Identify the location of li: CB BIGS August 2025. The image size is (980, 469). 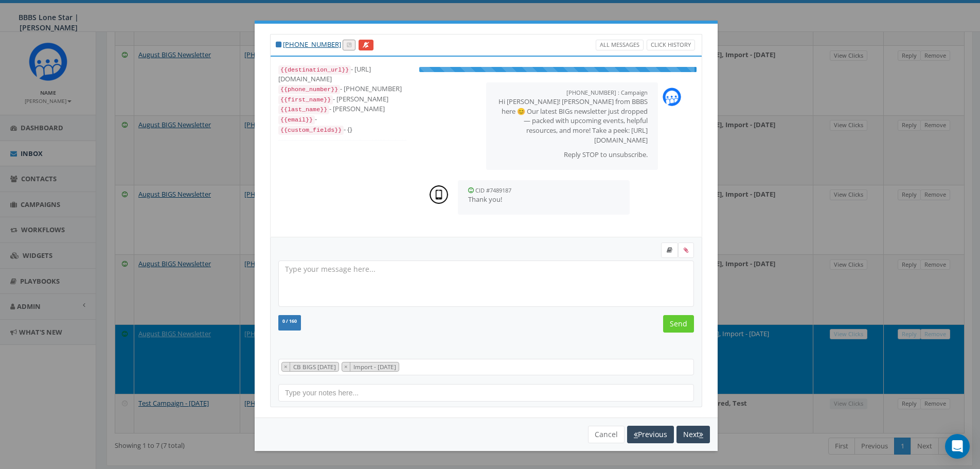
(310, 366).